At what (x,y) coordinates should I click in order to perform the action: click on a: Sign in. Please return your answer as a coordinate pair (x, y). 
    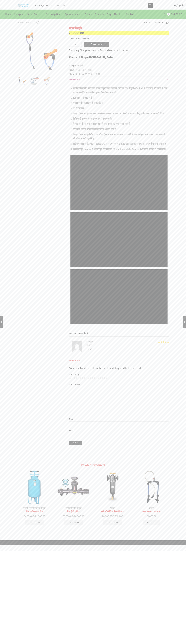
    Looking at the image, I should click on (170, 5).